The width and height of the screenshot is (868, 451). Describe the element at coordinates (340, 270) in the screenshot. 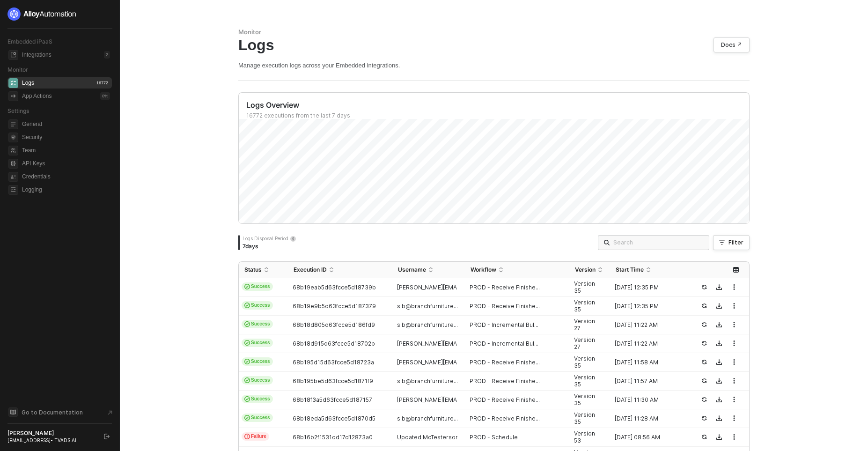

I see `th: Execution ID` at that location.